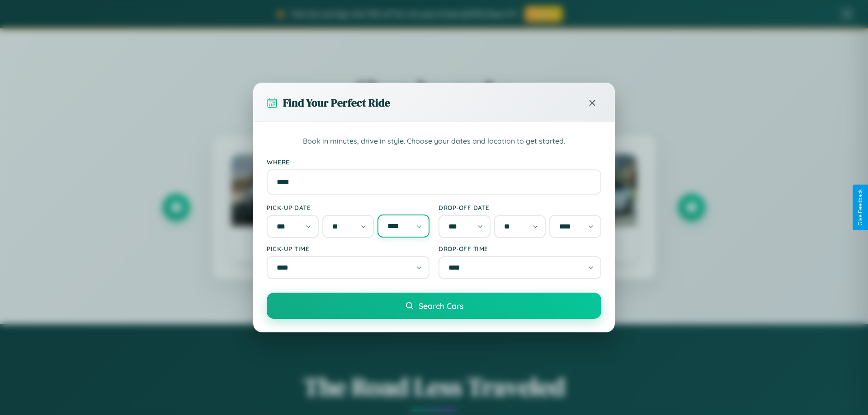 The height and width of the screenshot is (415, 868). What do you see at coordinates (520, 248) in the screenshot?
I see `label: Drop-off Time` at bounding box center [520, 248].